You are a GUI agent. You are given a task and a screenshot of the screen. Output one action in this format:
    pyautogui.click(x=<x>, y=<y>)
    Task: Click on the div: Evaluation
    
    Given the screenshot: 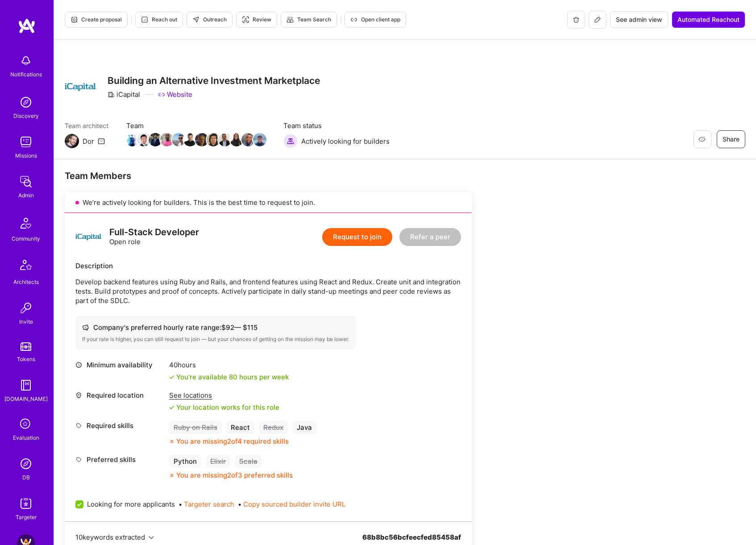 What is the action you would take?
    pyautogui.click(x=26, y=437)
    